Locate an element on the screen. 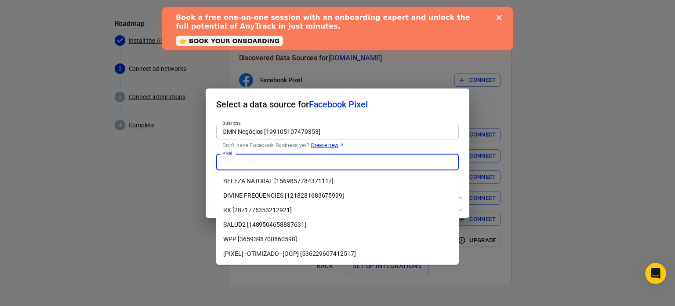 The height and width of the screenshot is (306, 675). li: DIVINE FREQUENCIES [1218281683675999] is located at coordinates (338, 195).